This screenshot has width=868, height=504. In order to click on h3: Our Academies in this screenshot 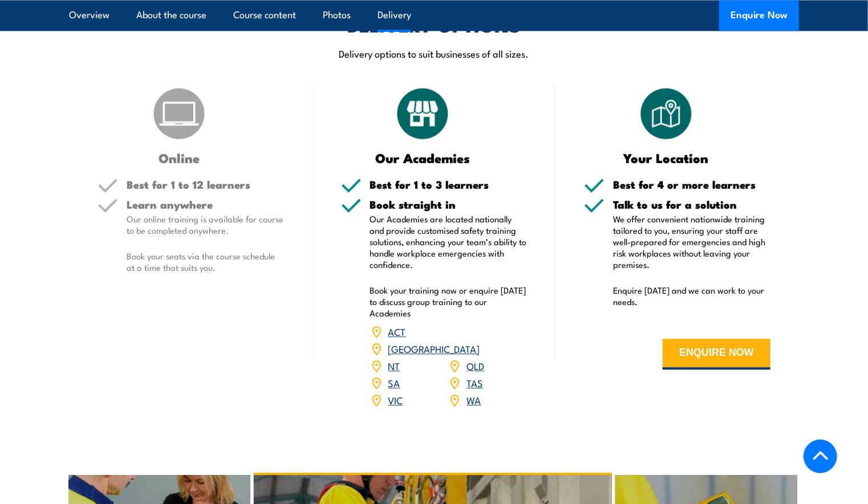, I will do `click(422, 157)`.